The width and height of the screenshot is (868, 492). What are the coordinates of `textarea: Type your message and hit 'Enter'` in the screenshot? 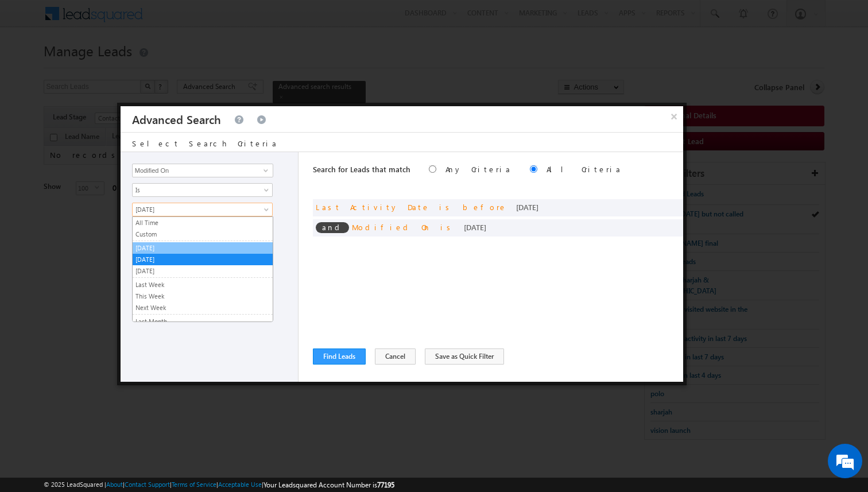 It's located at (112, 225).